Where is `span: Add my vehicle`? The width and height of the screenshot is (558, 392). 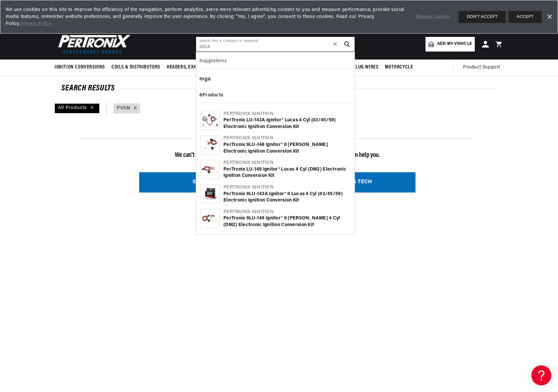 span: Add my vehicle is located at coordinates (454, 44).